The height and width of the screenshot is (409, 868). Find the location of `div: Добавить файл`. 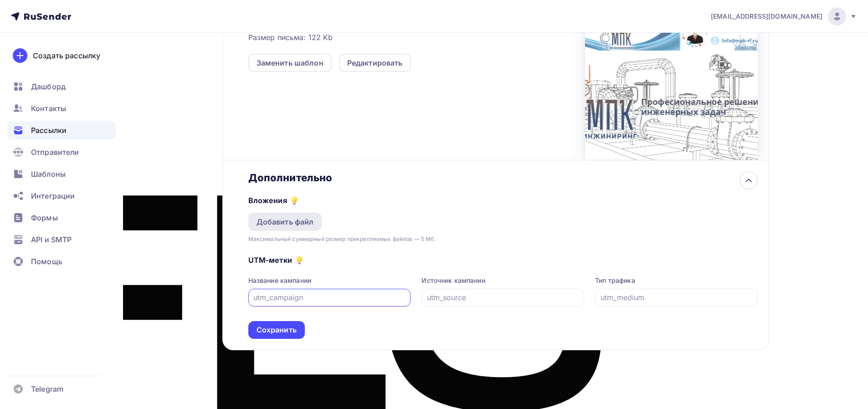

div: Добавить файл is located at coordinates (285, 222).